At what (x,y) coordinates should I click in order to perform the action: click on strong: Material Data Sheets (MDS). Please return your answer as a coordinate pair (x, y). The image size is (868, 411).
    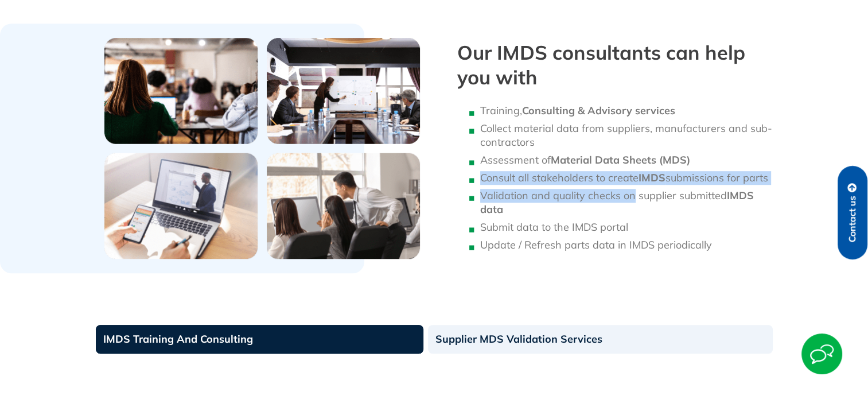
    Looking at the image, I should click on (620, 160).